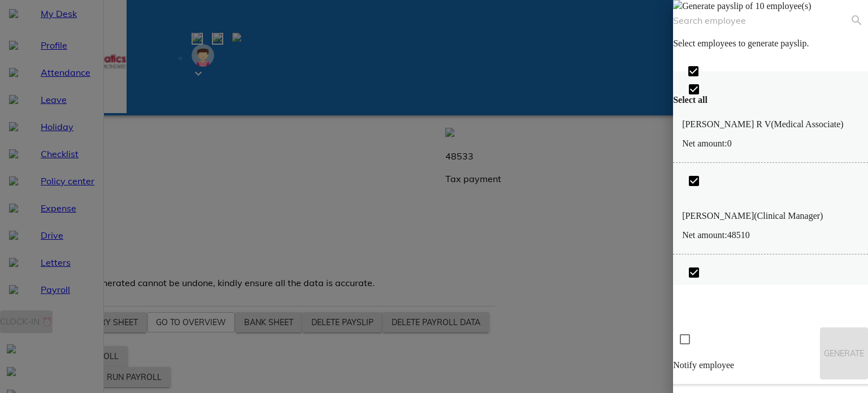  I want to click on p: Net amount: 48510, so click(770, 235).